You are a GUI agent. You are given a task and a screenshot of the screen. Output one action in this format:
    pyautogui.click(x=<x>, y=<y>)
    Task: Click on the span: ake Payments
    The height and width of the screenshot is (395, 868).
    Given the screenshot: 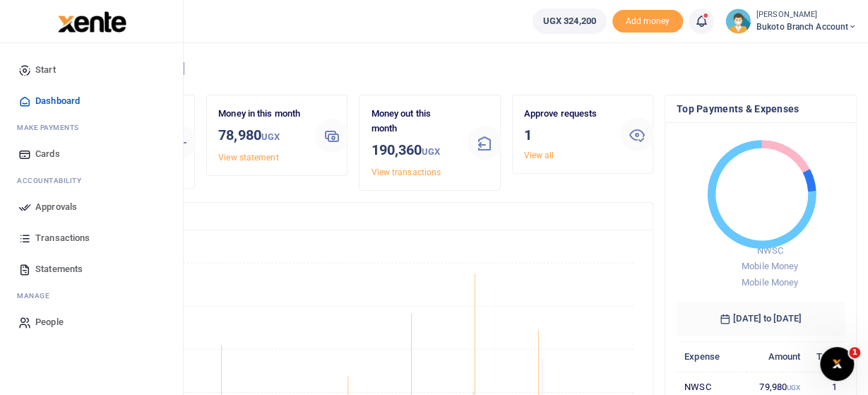 What is the action you would take?
    pyautogui.click(x=51, y=127)
    